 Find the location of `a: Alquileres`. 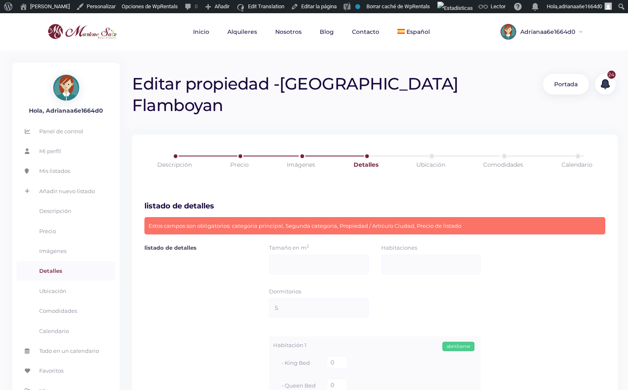

a: Alquileres is located at coordinates (242, 32).